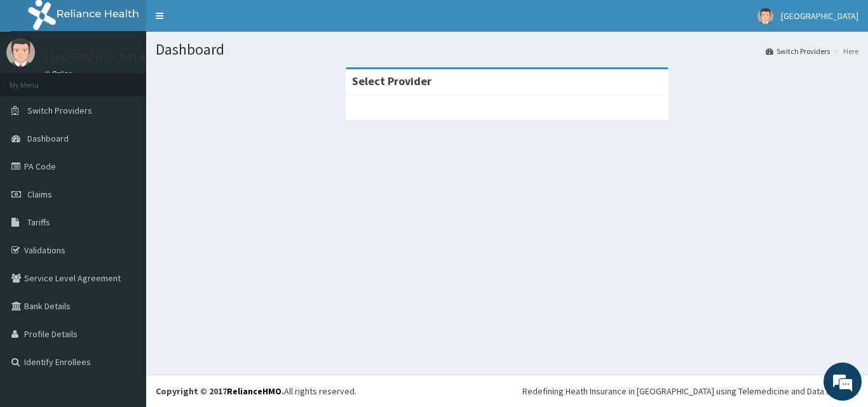  Describe the element at coordinates (391, 81) in the screenshot. I see `strong: Select Provider` at that location.